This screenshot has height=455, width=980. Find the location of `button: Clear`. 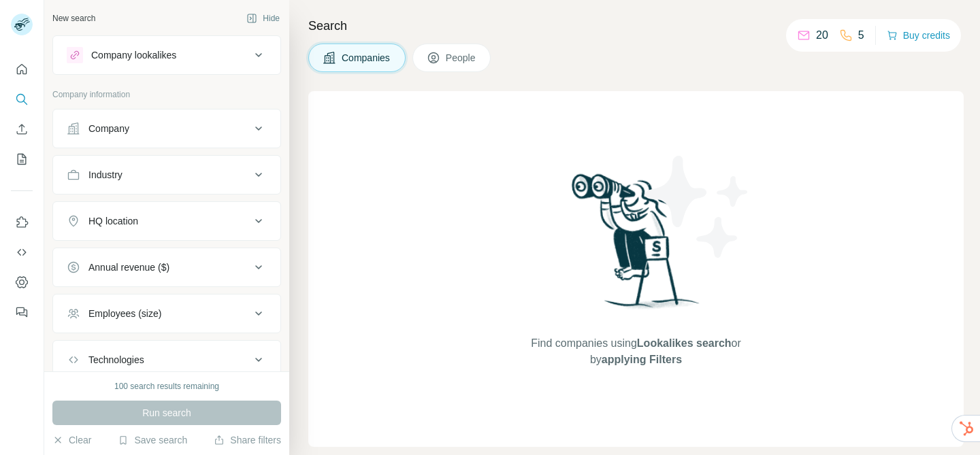

button: Clear is located at coordinates (72, 440).